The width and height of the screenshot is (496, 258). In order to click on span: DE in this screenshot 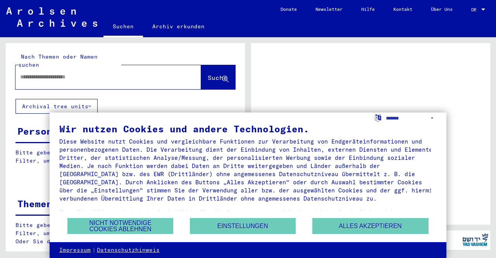, I will do `click(476, 10)`.